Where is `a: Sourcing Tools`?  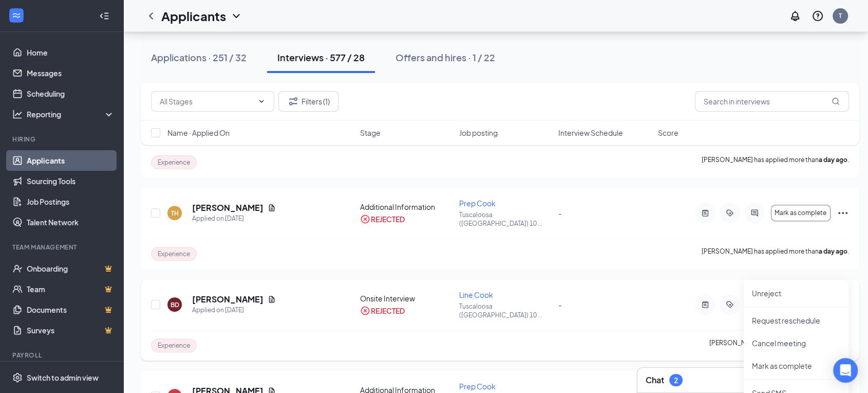 a: Sourcing Tools is located at coordinates (71, 181).